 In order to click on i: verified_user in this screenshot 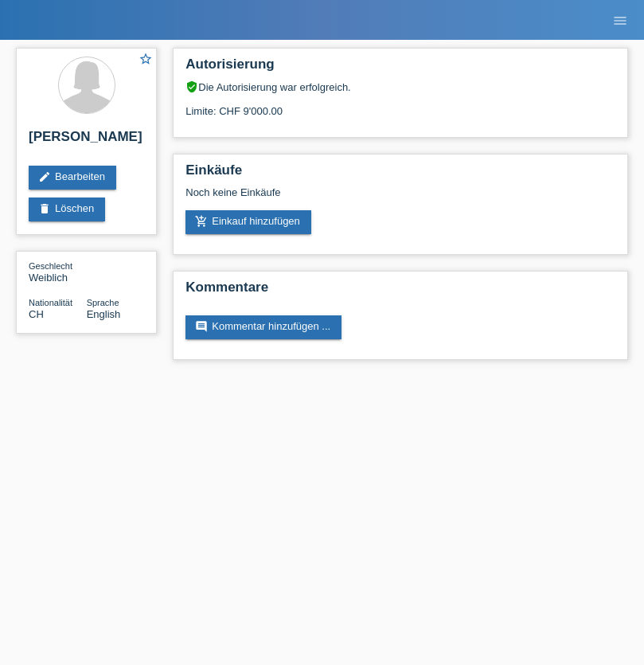, I will do `click(192, 87)`.